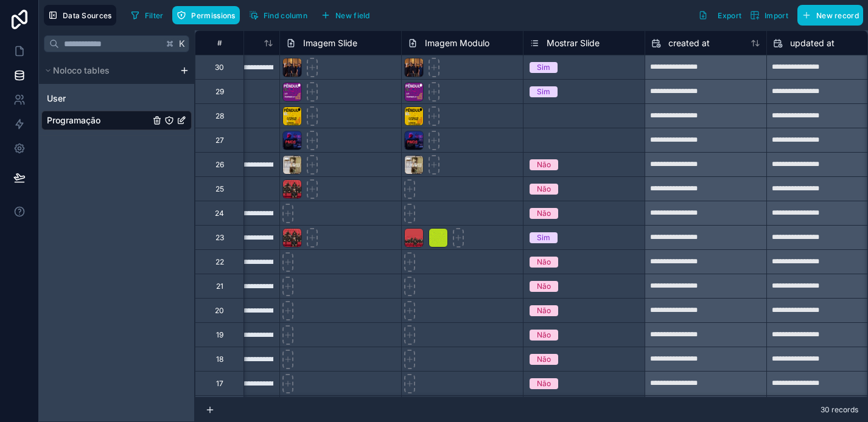 The width and height of the screenshot is (868, 422). Describe the element at coordinates (345, 15) in the screenshot. I see `button: New field` at that location.